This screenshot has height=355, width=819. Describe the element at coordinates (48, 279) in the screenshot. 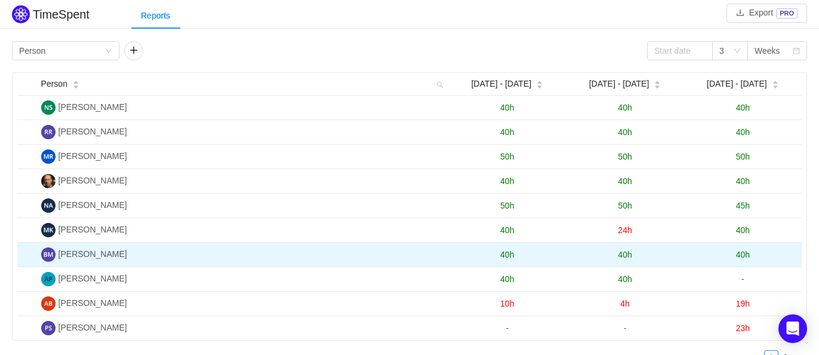

I see `img: AP` at that location.